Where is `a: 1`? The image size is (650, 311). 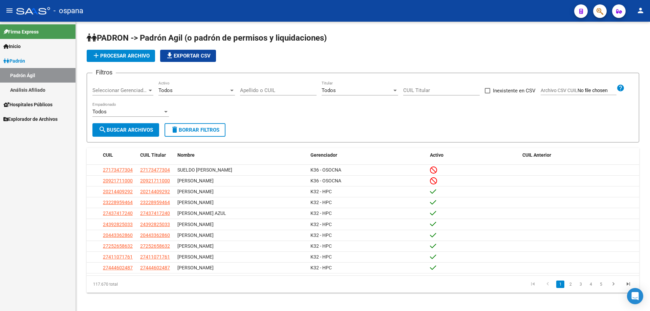 a: 1 is located at coordinates (560, 284).